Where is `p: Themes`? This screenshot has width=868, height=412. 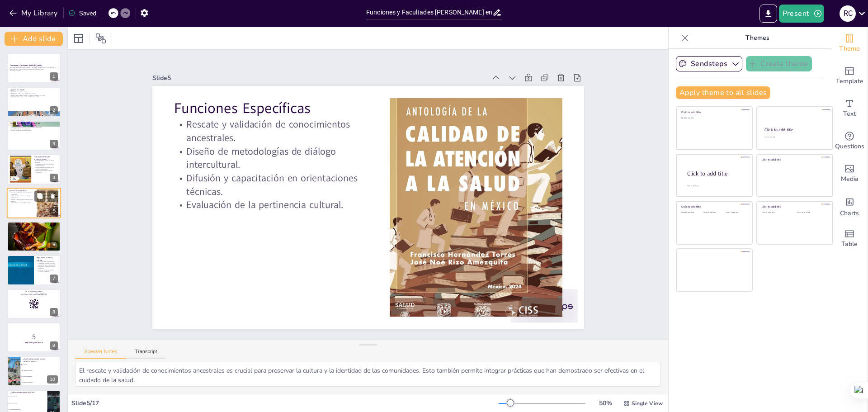
p: Themes is located at coordinates (757, 38).